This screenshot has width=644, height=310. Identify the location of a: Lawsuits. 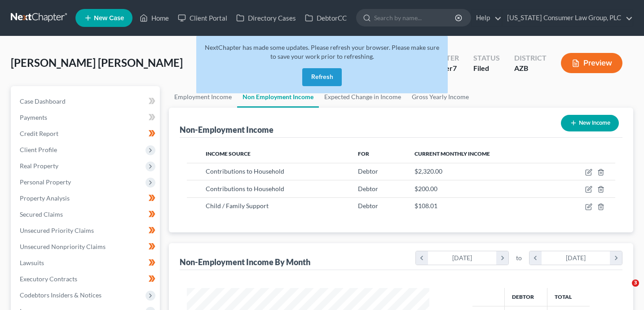
(86, 263).